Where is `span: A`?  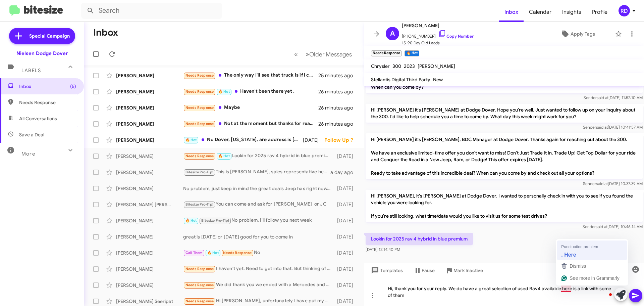
span: A is located at coordinates (393, 34).